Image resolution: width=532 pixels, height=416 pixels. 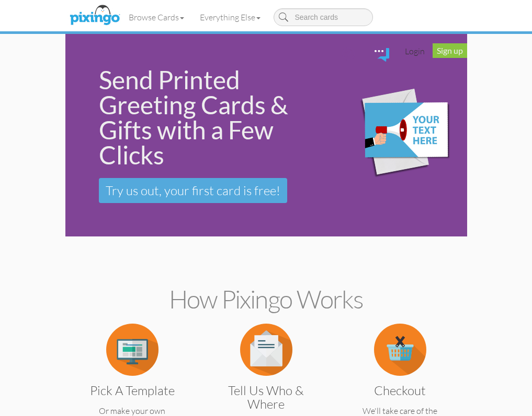 What do you see at coordinates (266, 398) in the screenshot?
I see `h3: Tell us Who & Where` at bounding box center [266, 398].